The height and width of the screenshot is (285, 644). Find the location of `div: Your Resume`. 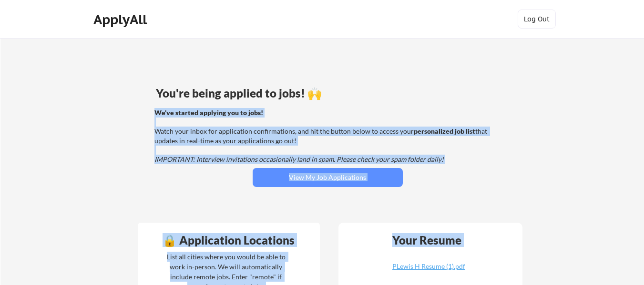

div: Your Resume is located at coordinates (427, 240).